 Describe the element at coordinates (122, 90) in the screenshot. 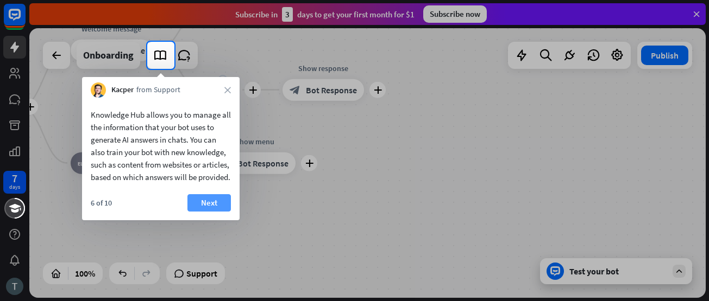

I see `span: Kacper` at that location.